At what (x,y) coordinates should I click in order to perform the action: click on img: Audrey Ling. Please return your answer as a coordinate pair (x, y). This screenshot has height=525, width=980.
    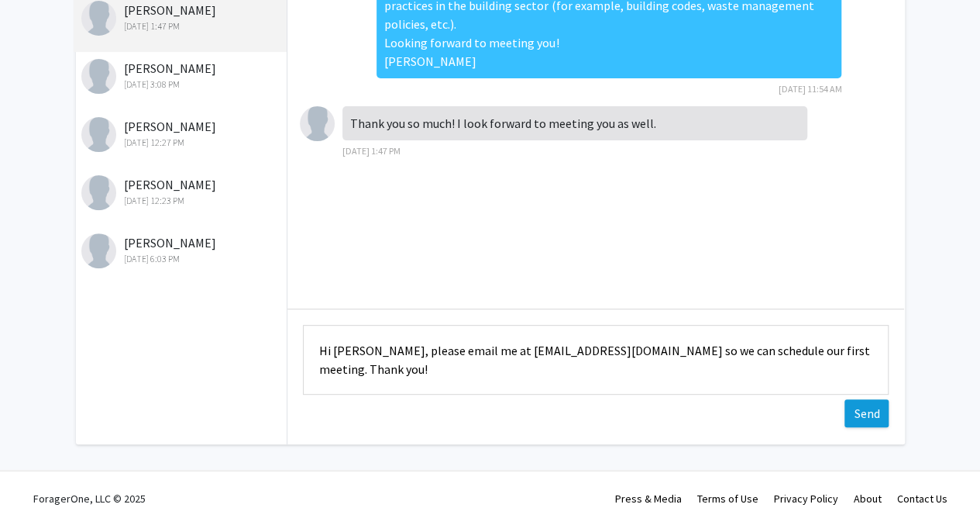
    Looking at the image, I should click on (99, 250).